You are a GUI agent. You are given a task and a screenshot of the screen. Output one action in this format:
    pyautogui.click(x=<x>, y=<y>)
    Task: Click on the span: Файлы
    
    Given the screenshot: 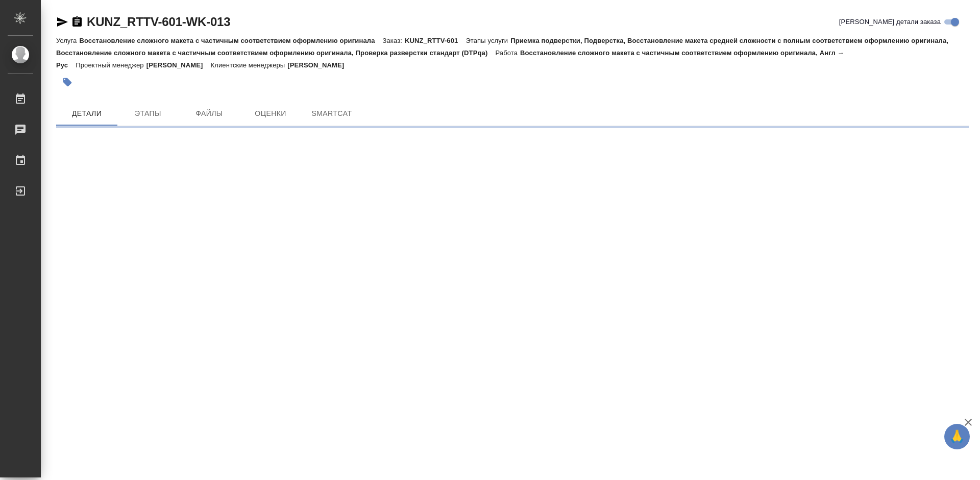 What is the action you would take?
    pyautogui.click(x=209, y=113)
    